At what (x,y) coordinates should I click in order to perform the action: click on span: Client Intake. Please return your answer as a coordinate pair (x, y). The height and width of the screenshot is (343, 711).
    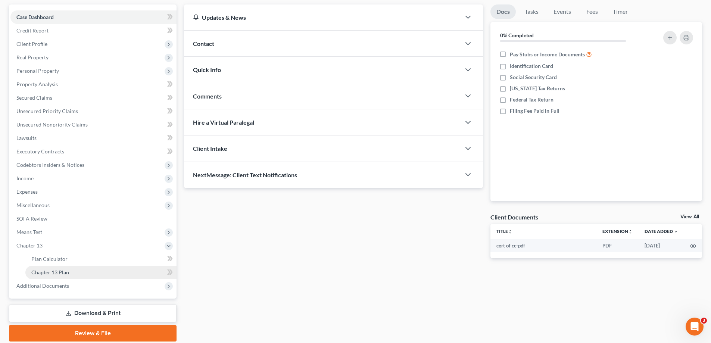
    Looking at the image, I should click on (210, 148).